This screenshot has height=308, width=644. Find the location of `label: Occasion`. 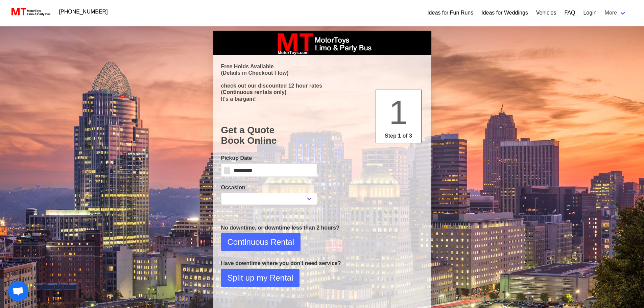

label: Occasion is located at coordinates (269, 188).